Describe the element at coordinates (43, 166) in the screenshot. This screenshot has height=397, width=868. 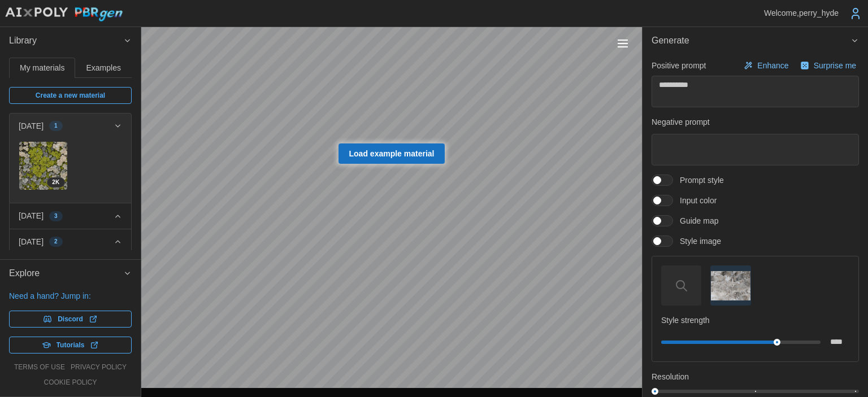
I see `a: gtPruPmOehgpOXdNskUy2K` at that location.